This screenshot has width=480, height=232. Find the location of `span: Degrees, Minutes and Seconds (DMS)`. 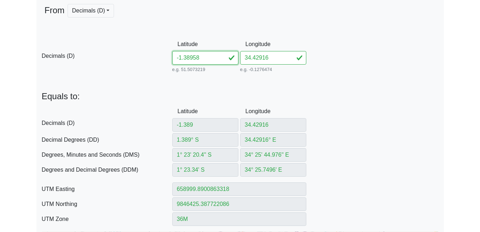

span: Degrees, Minutes and Seconds (DMS) is located at coordinates (107, 155).